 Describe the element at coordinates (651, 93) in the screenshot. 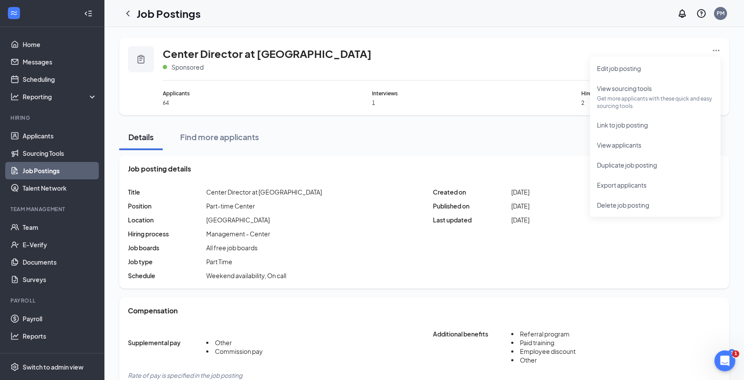

I see `span: Hires` at that location.